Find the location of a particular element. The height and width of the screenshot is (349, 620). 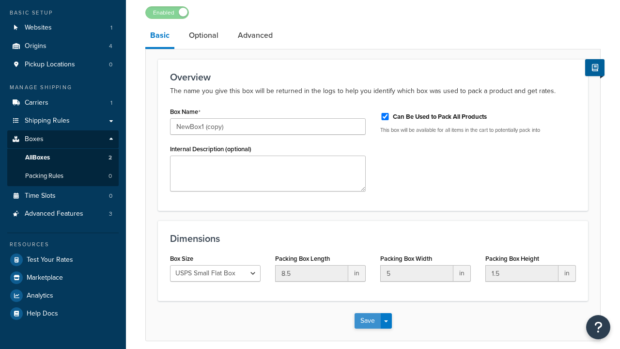

a: Origins4 is located at coordinates (63, 46).